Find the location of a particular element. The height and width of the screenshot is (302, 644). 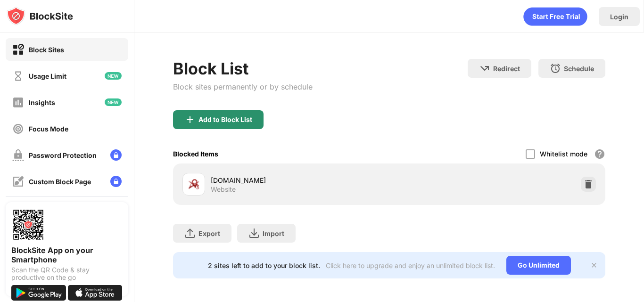

div: 2 sites left to add to your block list. is located at coordinates (264, 265).